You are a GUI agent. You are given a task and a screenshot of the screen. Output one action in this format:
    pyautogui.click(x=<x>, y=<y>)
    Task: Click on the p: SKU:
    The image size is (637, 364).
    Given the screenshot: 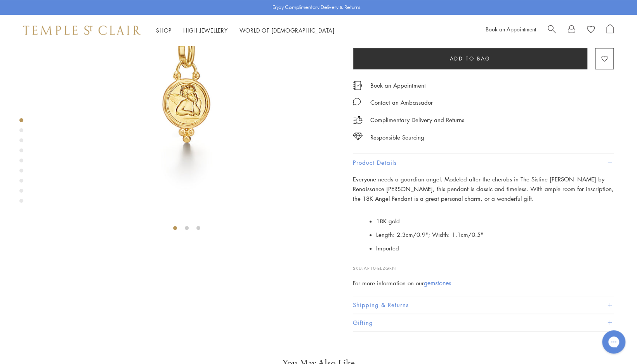 What is the action you would take?
    pyautogui.click(x=483, y=265)
    